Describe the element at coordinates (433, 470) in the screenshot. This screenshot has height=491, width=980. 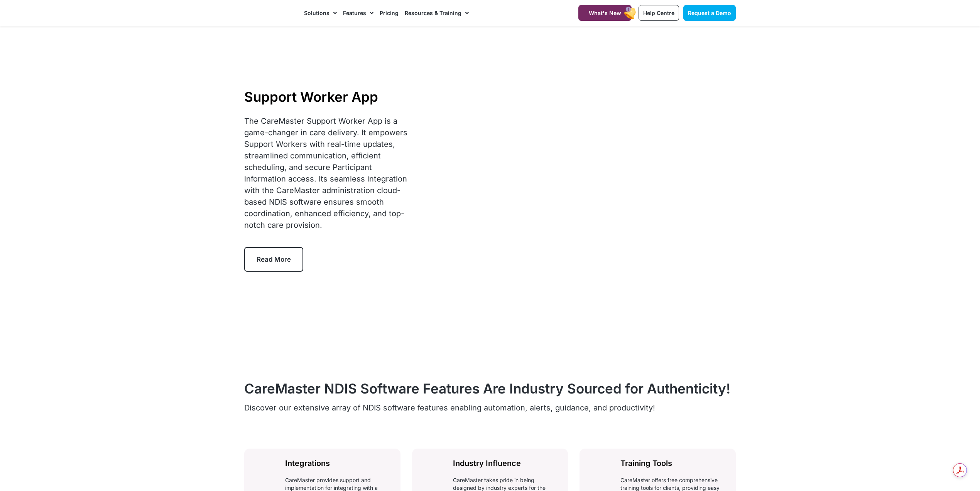
I see `img: Industry-informed, CareMaster NDIS CRM integrates NDIS Support Worker and Participant Apps, showc...` at that location.